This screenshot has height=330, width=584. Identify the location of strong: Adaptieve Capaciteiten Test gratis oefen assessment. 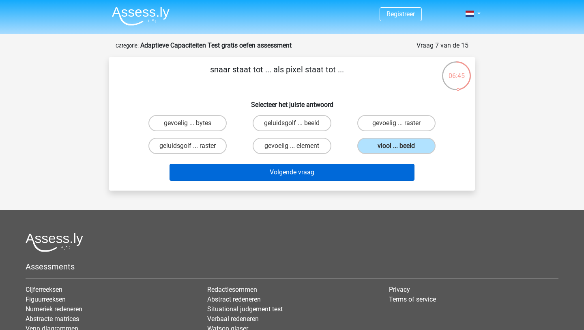
(216, 45).